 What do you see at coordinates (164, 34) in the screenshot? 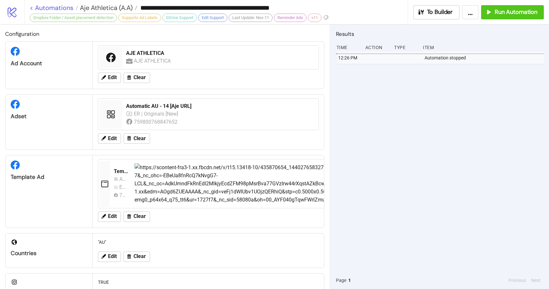
I see `h2: Configuration` at bounding box center [164, 34].